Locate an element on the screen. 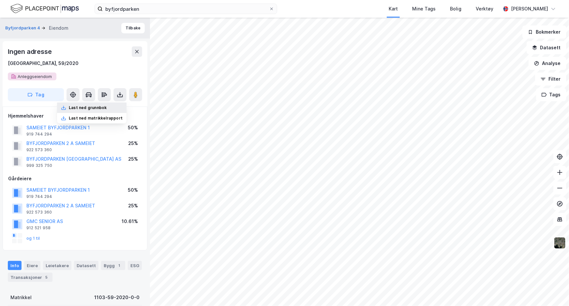 This screenshot has width=569, height=306. div: Ingen adresse is located at coordinates (30, 52).